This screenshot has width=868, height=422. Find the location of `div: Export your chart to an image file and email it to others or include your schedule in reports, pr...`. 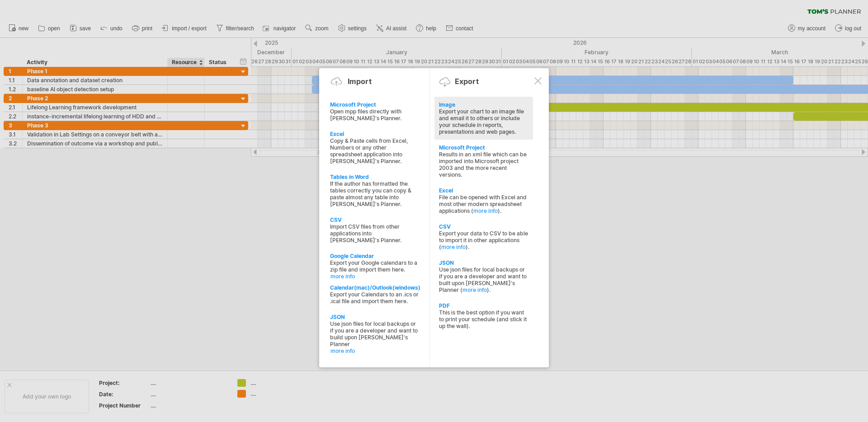

div: Export your chart to an image file and email it to others or include your schedule in reports, pr... is located at coordinates (484, 121).